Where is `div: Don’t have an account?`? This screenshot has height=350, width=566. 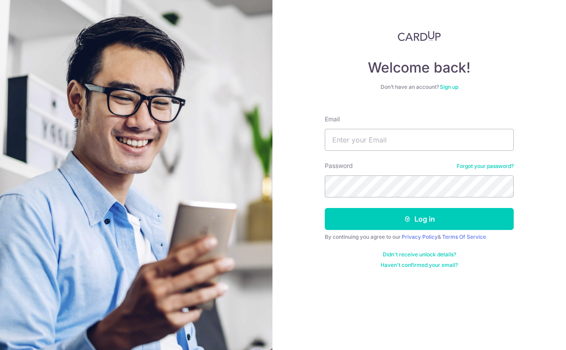 div: Don’t have an account? is located at coordinates (420, 87).